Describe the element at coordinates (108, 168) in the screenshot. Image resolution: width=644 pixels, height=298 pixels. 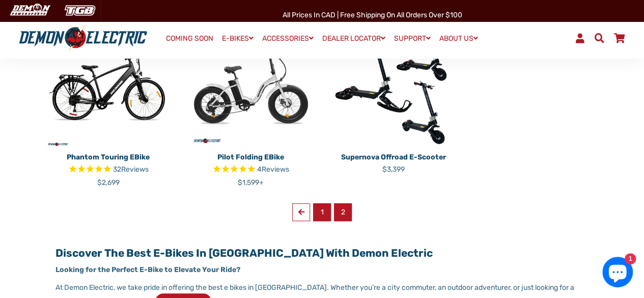
I see `a: Phantom Touring eBike Rated 4.8 out of 5 stars 32 reviews $2,699` at that location.